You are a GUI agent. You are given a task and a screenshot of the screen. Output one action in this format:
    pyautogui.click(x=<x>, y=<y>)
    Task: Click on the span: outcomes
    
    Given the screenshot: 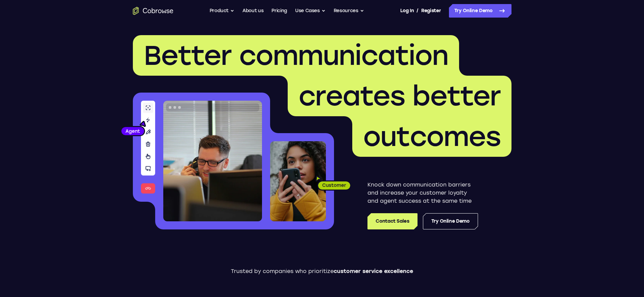 What is the action you would take?
    pyautogui.click(x=432, y=137)
    